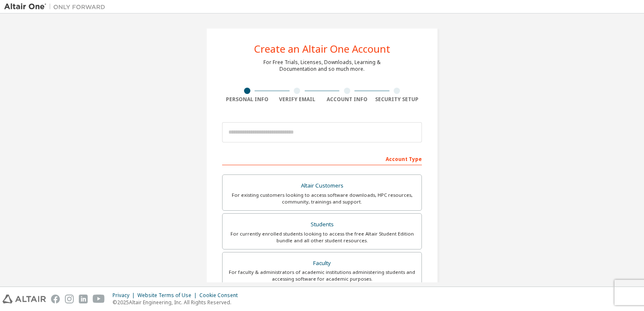 The height and width of the screenshot is (311, 644). I want to click on img: youtube.svg, so click(98, 298).